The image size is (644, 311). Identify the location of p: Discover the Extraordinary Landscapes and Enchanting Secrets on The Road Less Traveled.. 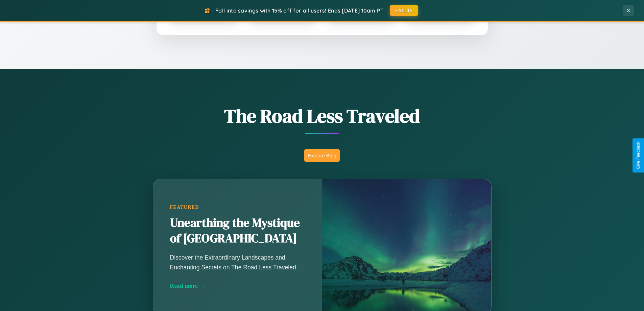
(238, 263).